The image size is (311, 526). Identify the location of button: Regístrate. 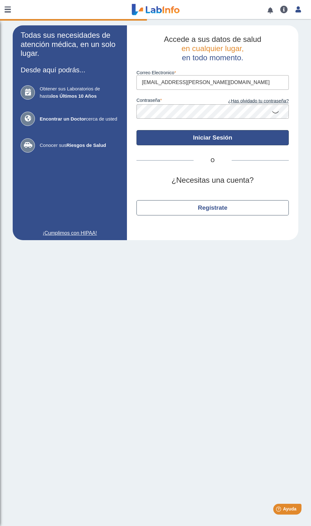
(213, 208).